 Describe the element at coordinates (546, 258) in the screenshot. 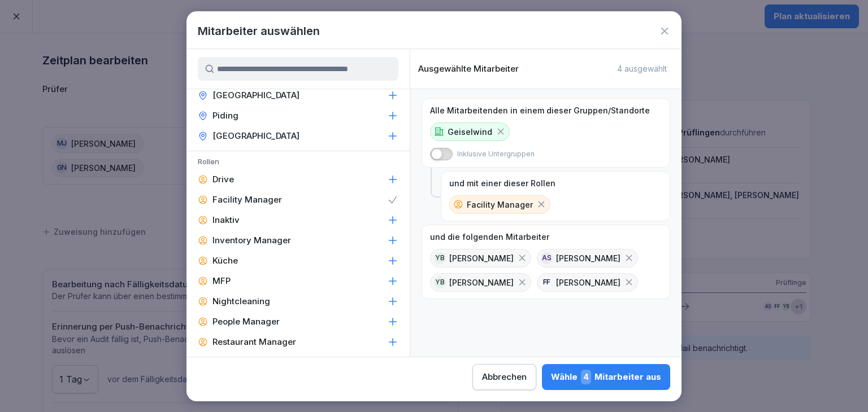

I see `div: AS` at that location.